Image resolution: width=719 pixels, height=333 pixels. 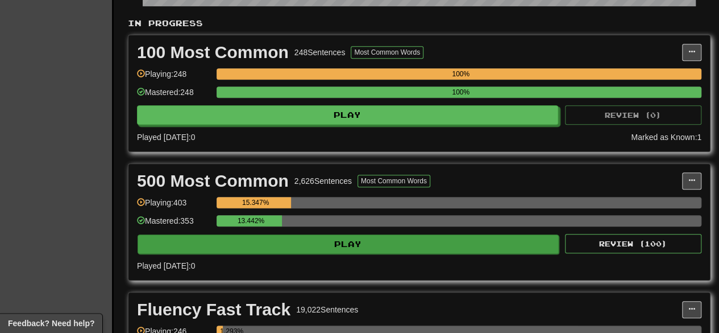 I want to click on div: 15.347%, so click(x=255, y=202).